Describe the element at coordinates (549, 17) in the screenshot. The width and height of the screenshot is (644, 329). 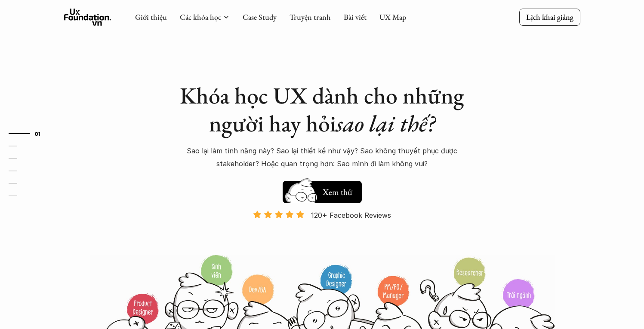
I see `p: Lịch khai giảng` at that location.